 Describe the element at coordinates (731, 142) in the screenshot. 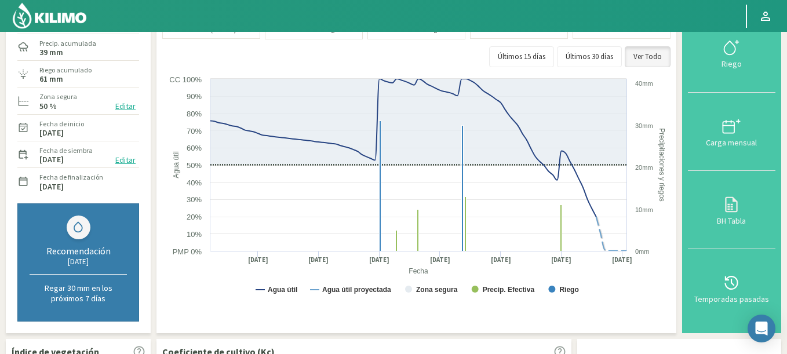

I see `div: Carga mensual` at that location.